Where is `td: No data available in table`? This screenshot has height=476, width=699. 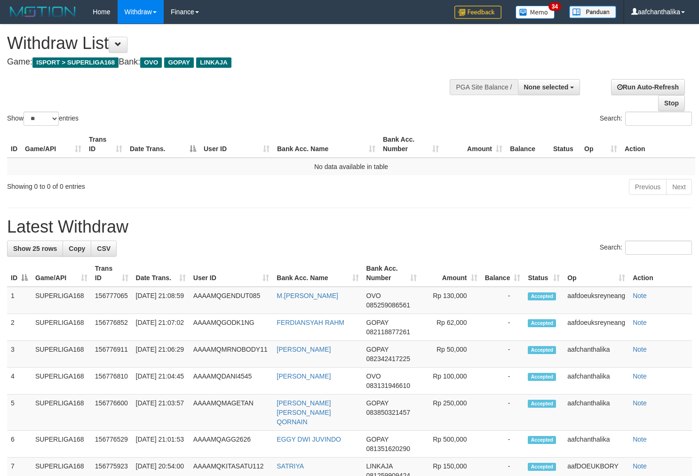 td: No data available in table is located at coordinates (351, 166).